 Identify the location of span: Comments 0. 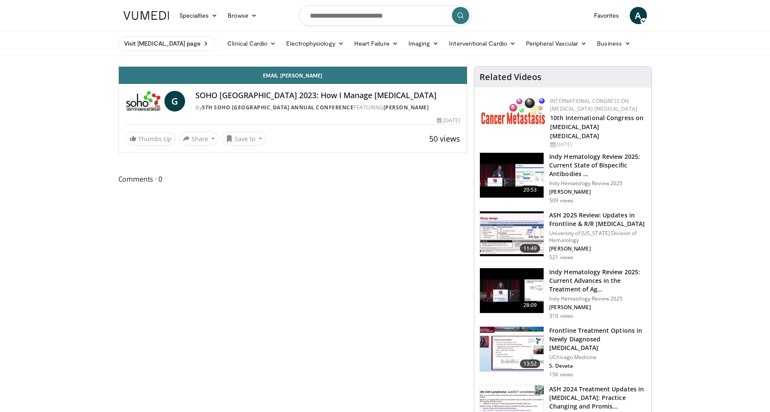
(293, 179).